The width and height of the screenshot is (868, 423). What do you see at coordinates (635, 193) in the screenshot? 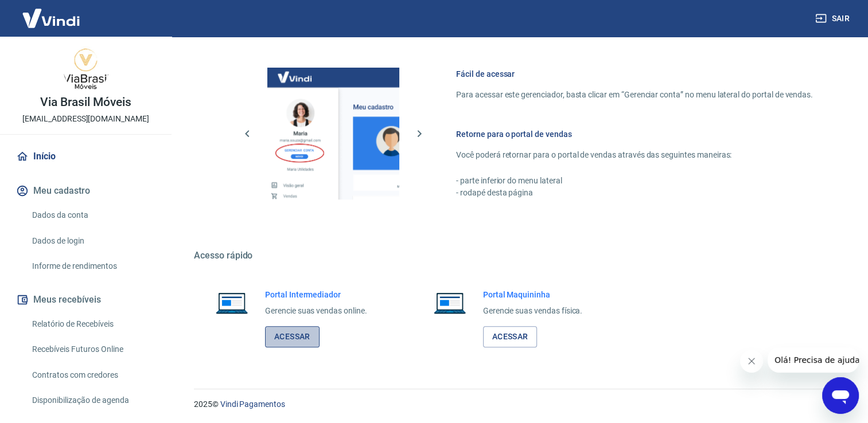
I see `p: - rodapé desta página` at bounding box center [635, 193].